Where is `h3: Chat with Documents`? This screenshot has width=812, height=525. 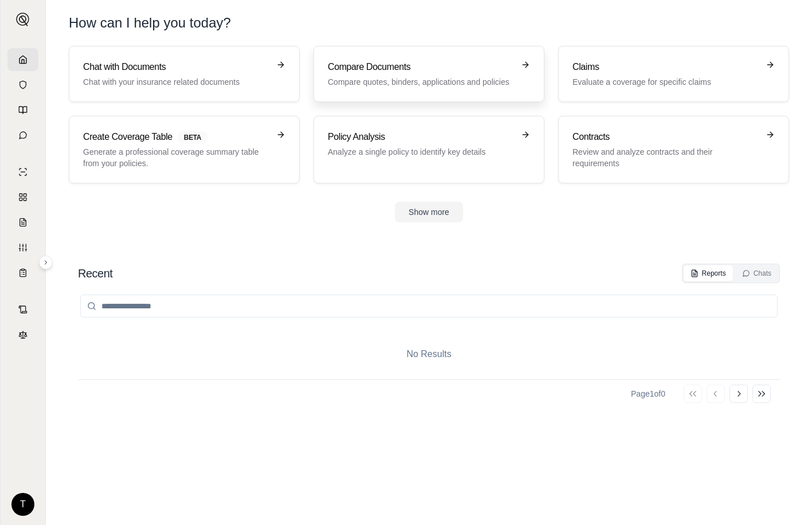 h3: Chat with Documents is located at coordinates (176, 67).